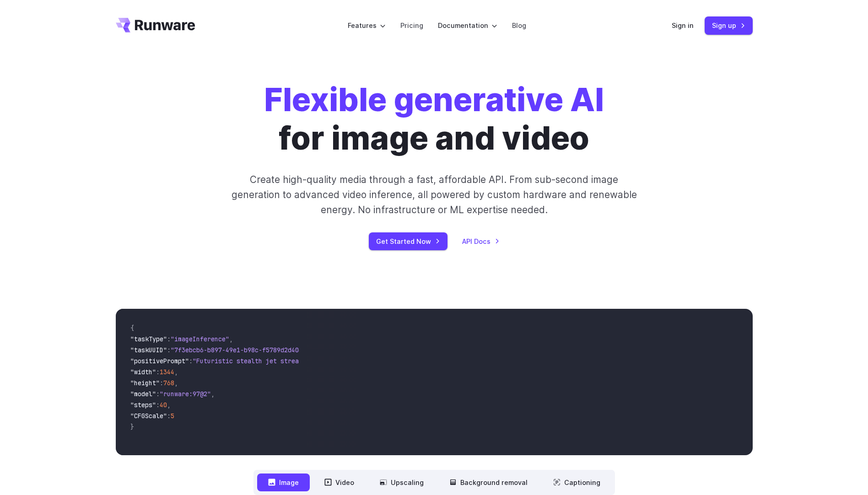 The image size is (868, 495). What do you see at coordinates (360, 361) in the screenshot?
I see `span: "Futuristic stealth jet streaking through a neon-lit cityscape with glowing purple exhaust"` at bounding box center [360, 361].